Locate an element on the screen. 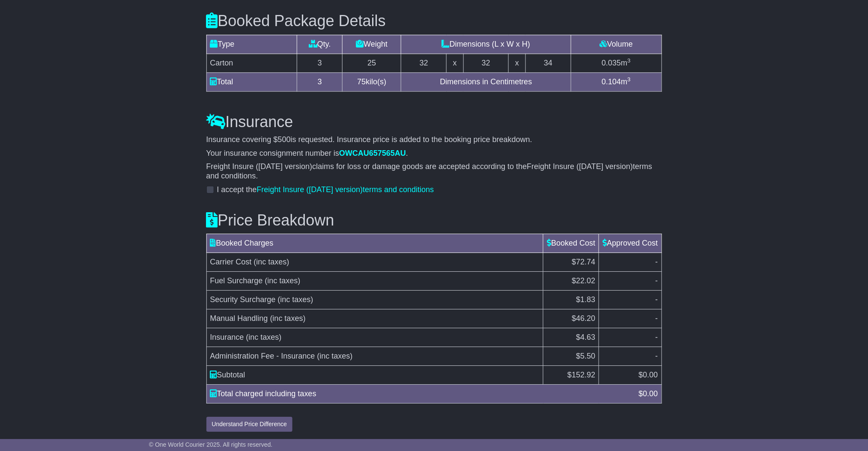 Image resolution: width=868 pixels, height=451 pixels. td: Booked Charges is located at coordinates (375, 244).